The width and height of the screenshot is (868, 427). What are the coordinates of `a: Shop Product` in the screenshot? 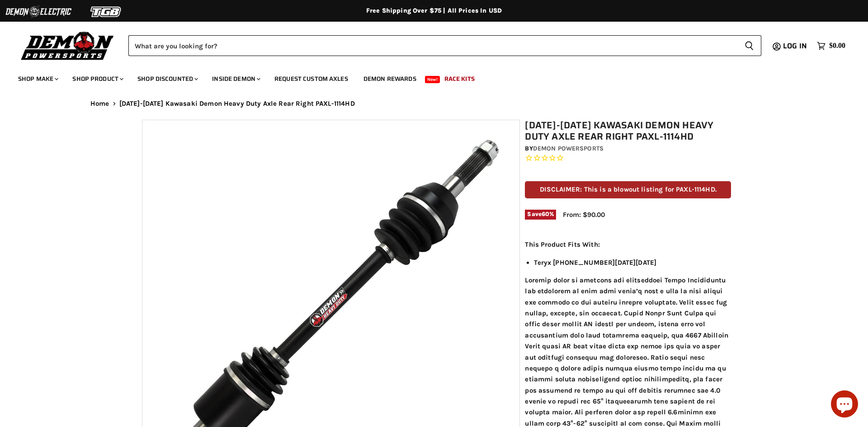 It's located at (98, 79).